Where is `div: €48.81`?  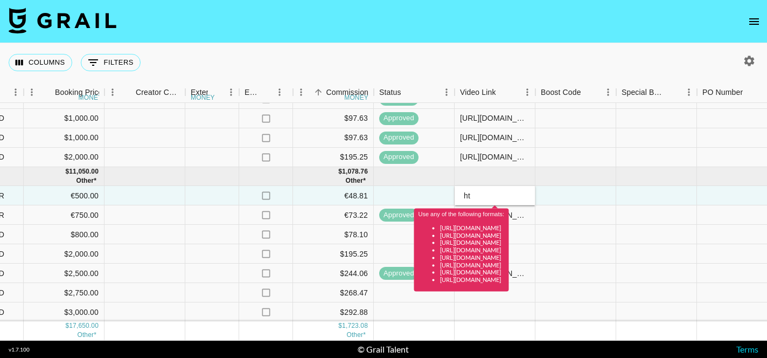
div: €48.81 is located at coordinates (334, 196).